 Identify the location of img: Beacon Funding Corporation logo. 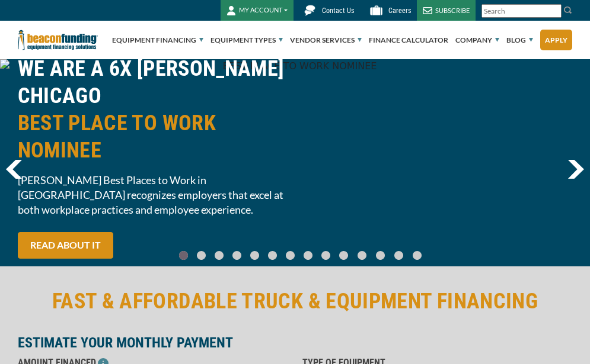
(58, 40).